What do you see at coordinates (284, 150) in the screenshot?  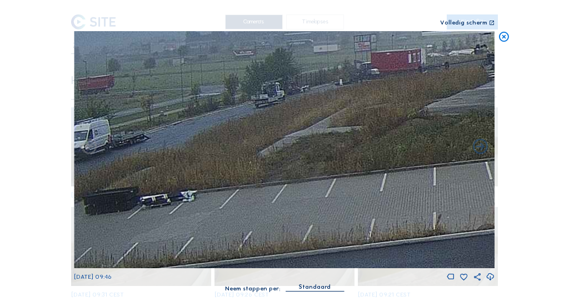 I see `img: Image` at bounding box center [284, 150].